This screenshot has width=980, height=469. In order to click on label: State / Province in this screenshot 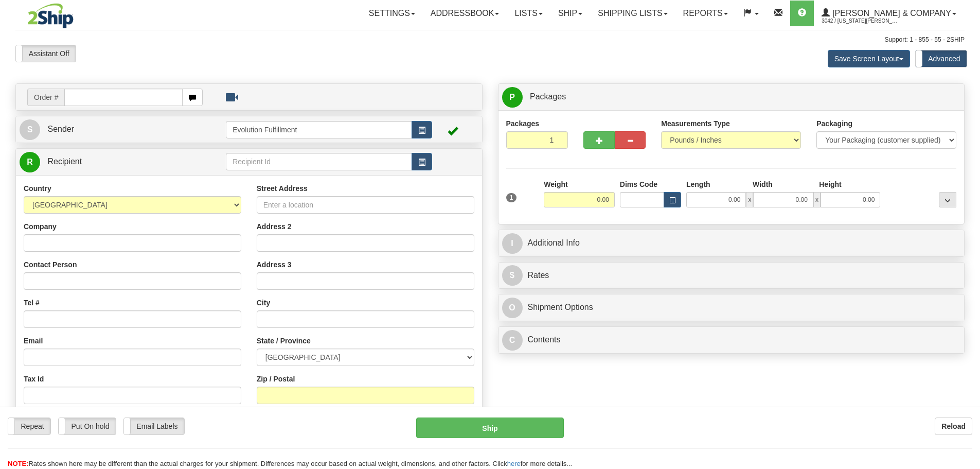, I will do `click(284, 340)`.